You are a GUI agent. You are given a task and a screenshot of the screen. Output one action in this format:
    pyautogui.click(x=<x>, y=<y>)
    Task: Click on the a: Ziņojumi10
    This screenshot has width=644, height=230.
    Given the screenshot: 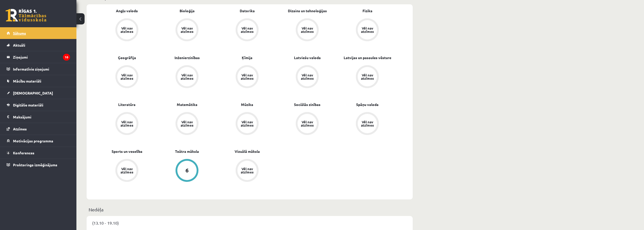 What is the action you would take?
    pyautogui.click(x=38, y=57)
    